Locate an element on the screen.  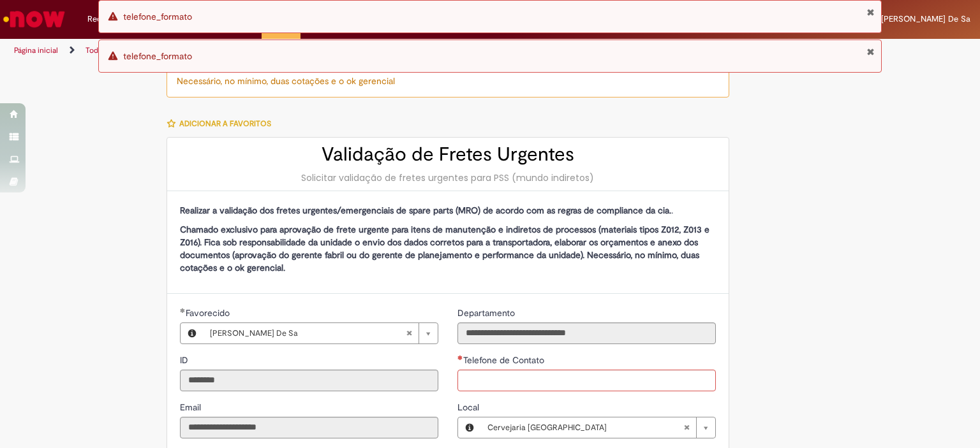
span: Local is located at coordinates (470, 408).